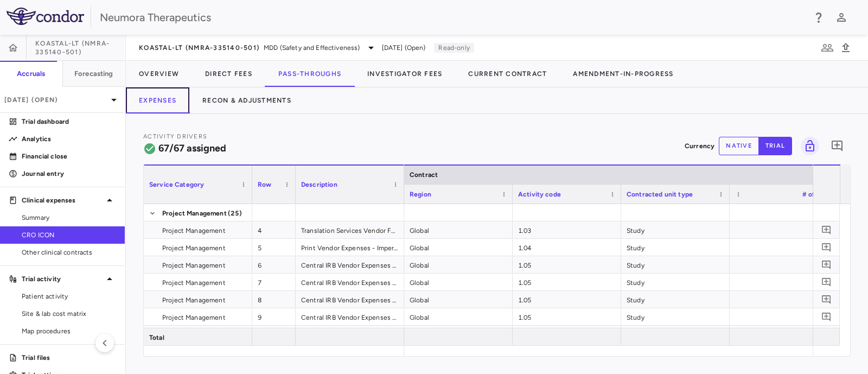 This screenshot has width=868, height=374. What do you see at coordinates (274, 334) in the screenshot?
I see `div: 10` at bounding box center [274, 334].